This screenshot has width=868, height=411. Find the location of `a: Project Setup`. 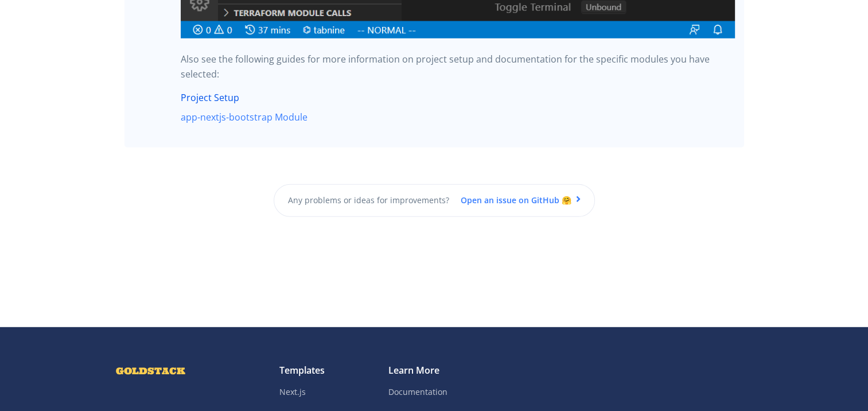

a: Project Setup is located at coordinates (210, 97).